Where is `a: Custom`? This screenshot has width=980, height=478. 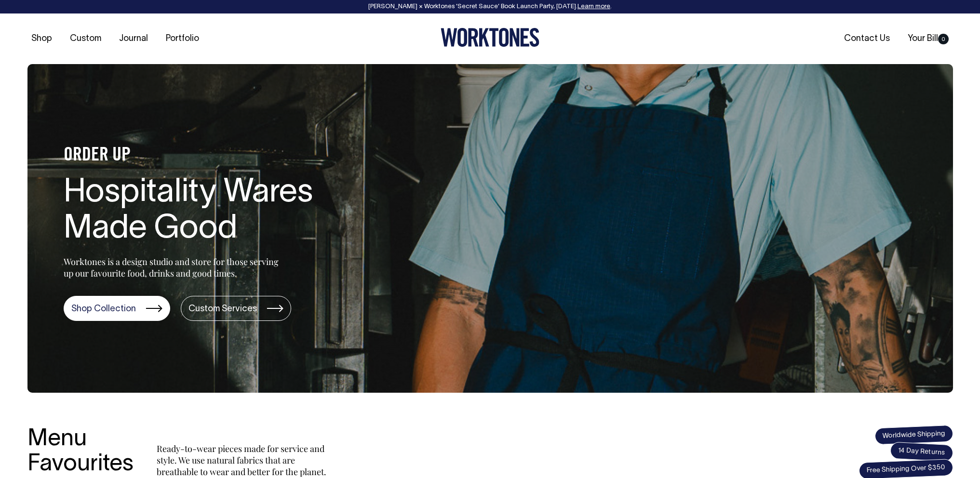 a: Custom is located at coordinates (86, 38).